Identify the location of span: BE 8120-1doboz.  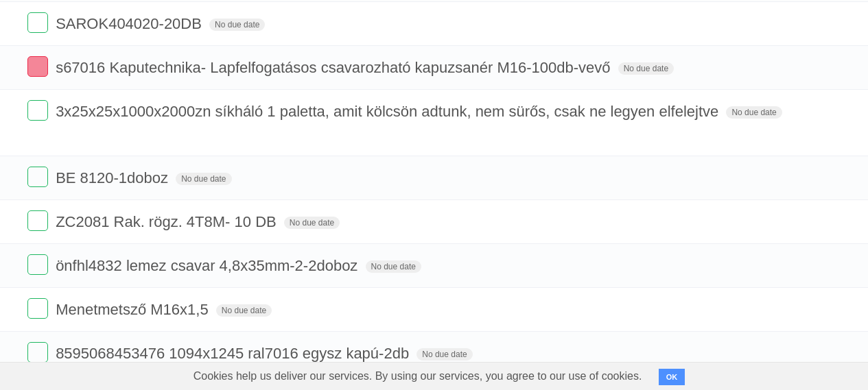
(114, 178).